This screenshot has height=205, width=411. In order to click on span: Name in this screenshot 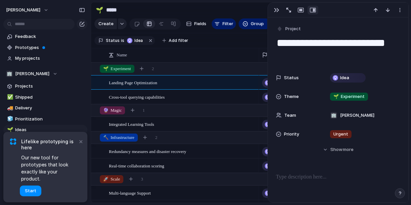, I will do `click(122, 55)`.